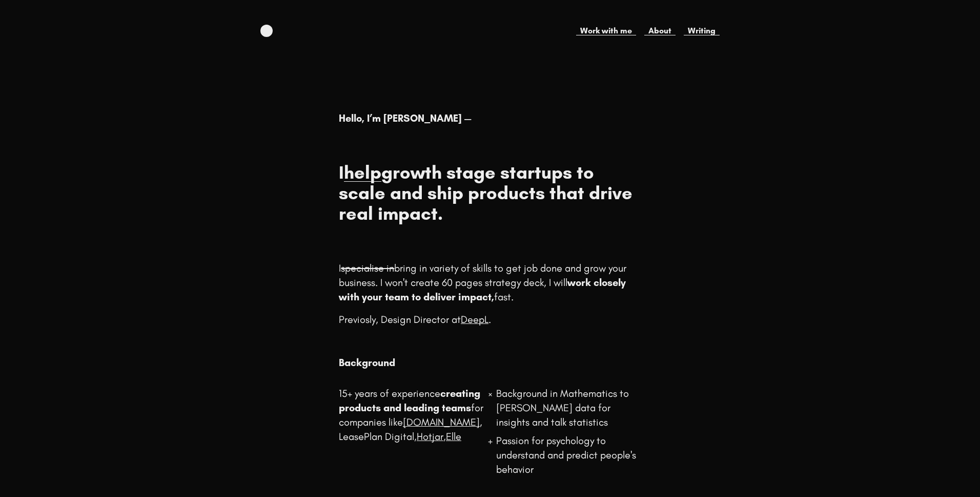  Describe the element at coordinates (430, 436) in the screenshot. I see `a: Hotjar` at that location.